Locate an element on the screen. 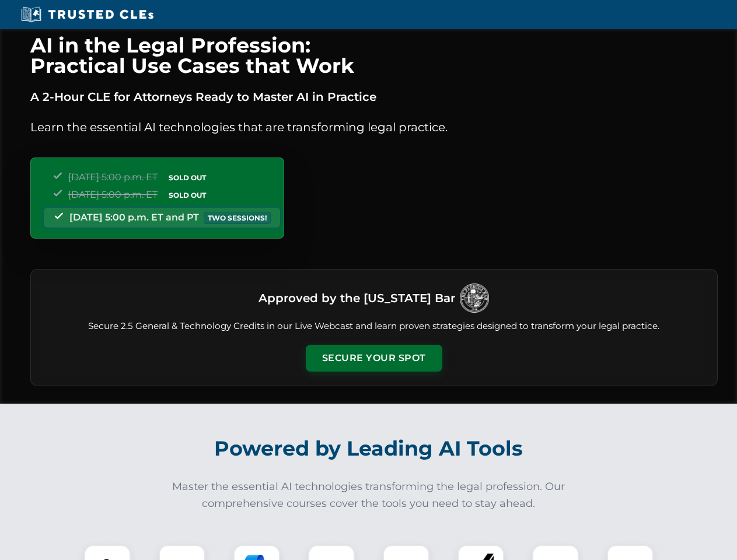 The image size is (737, 560). img: Trusted CLEs is located at coordinates (87, 15).